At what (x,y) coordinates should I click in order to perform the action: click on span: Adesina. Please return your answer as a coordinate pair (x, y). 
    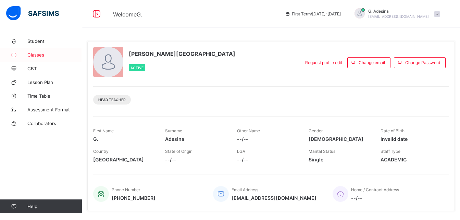
    Looking at the image, I should click on (196, 139).